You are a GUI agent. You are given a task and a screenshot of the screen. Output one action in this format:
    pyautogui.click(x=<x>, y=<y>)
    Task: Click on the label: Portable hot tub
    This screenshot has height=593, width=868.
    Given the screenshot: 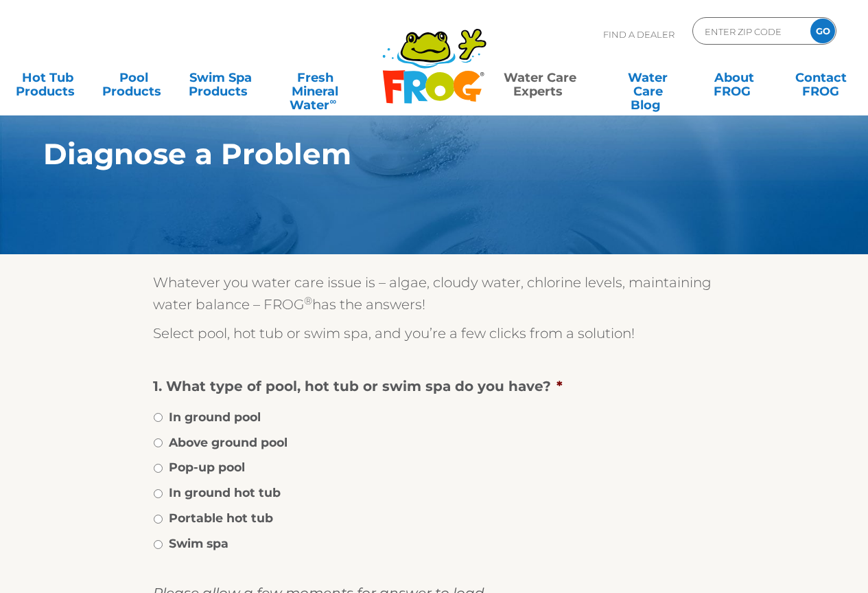 What is the action you would take?
    pyautogui.click(x=221, y=517)
    